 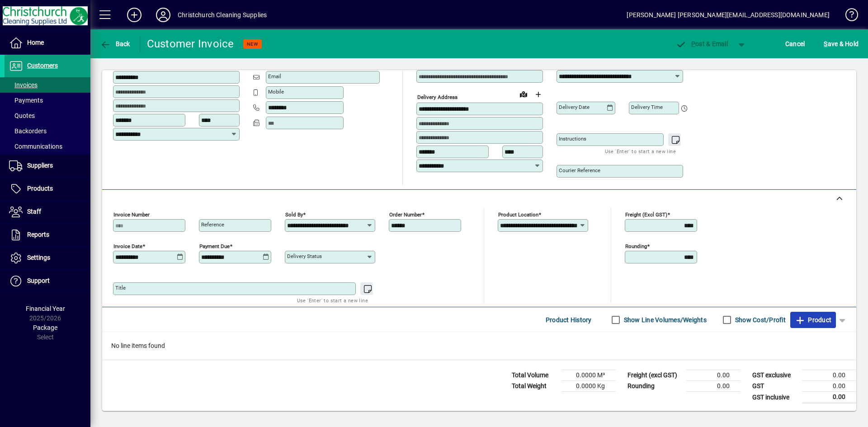 I want to click on a: Reports, so click(x=47, y=235).